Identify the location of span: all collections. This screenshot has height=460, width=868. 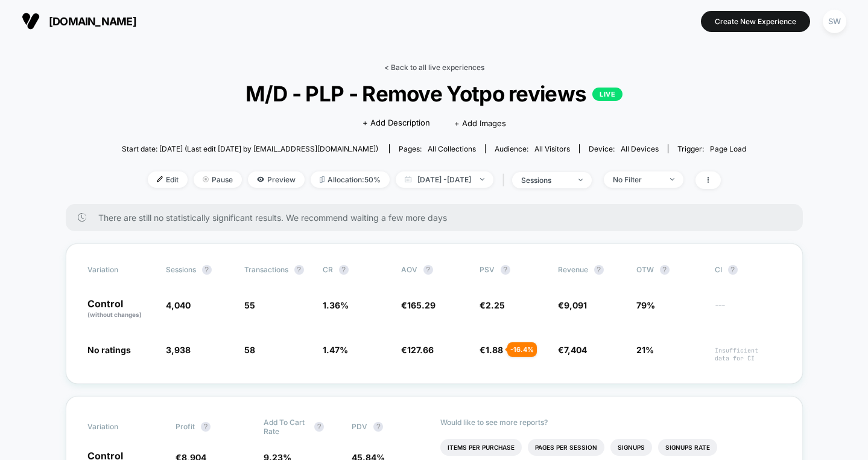
(452, 148).